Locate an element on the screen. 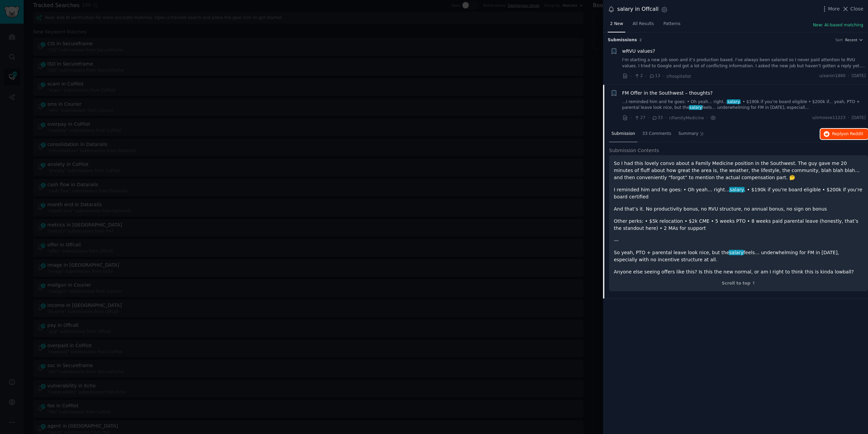 The height and width of the screenshot is (434, 868). a: Replyon Reddit is located at coordinates (844, 134).